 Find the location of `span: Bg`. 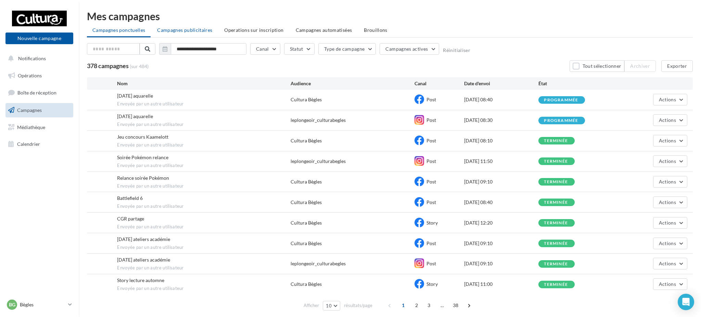

span: Bg is located at coordinates (12, 305).